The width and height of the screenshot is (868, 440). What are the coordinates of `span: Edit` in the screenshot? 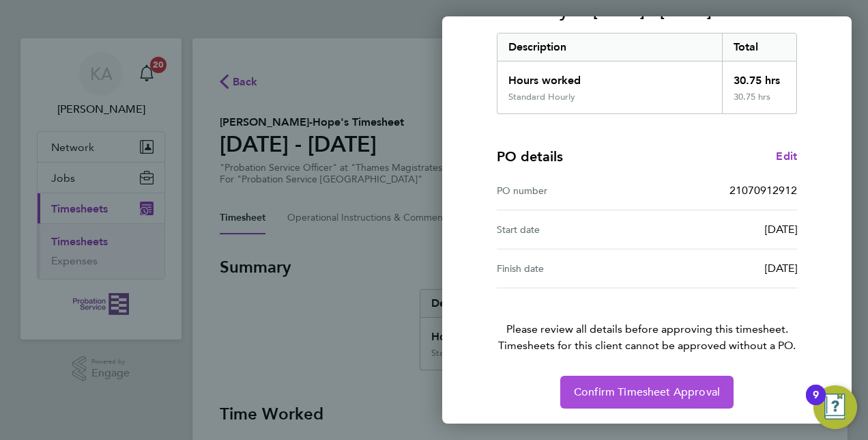 It's located at (786, 155).